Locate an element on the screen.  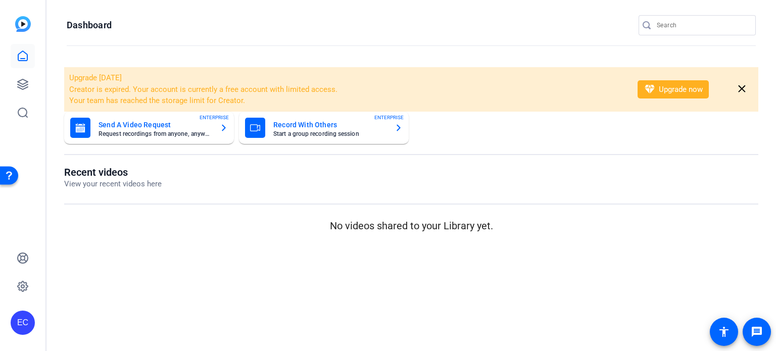
mat-card-title: Send A Video Request is located at coordinates (155, 125).